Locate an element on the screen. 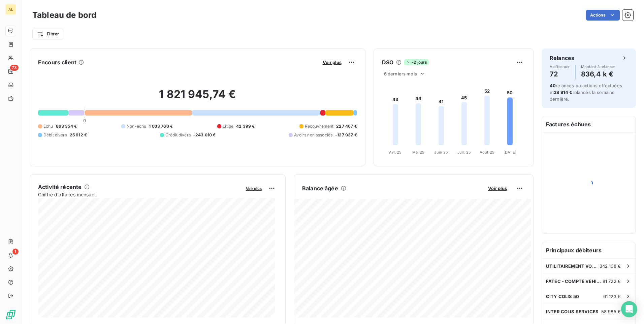 The image size is (644, 324). tspan: Avr. 25 is located at coordinates (395, 152).